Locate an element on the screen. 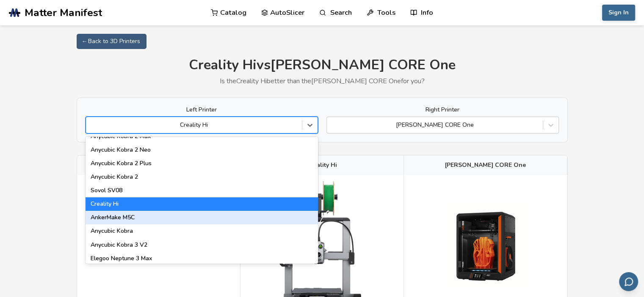 The width and height of the screenshot is (644, 297). span: Matter Manifest is located at coordinates (63, 12).